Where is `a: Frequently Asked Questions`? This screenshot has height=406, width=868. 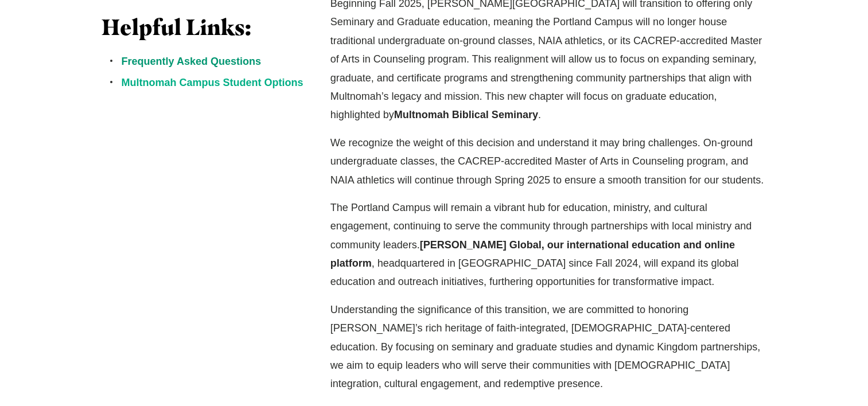
a: Frequently Asked Questions is located at coordinates (191, 61).